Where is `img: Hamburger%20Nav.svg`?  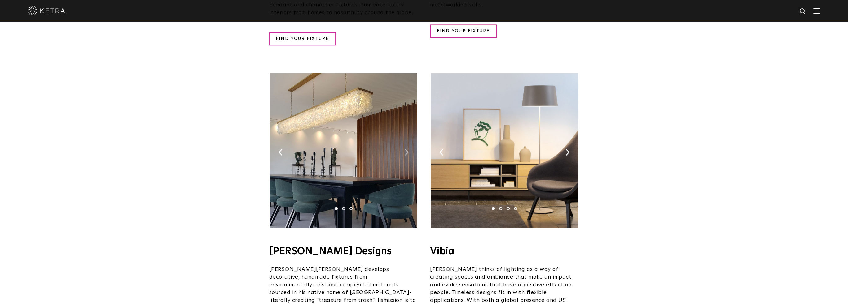 img: Hamburger%20Nav.svg is located at coordinates (817, 11).